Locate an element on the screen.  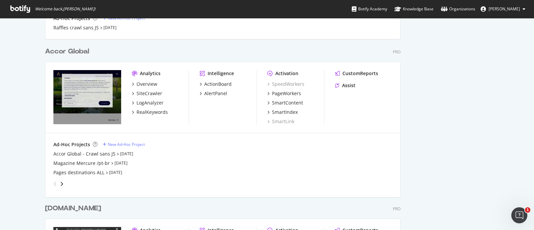
div: SmartContent is located at coordinates (287, 103).